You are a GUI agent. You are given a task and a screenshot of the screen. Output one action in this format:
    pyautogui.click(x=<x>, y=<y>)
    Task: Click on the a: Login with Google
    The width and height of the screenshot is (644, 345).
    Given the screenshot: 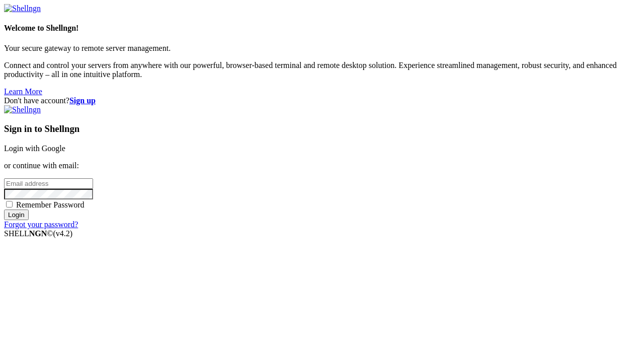 What is the action you would take?
    pyautogui.click(x=35, y=148)
    